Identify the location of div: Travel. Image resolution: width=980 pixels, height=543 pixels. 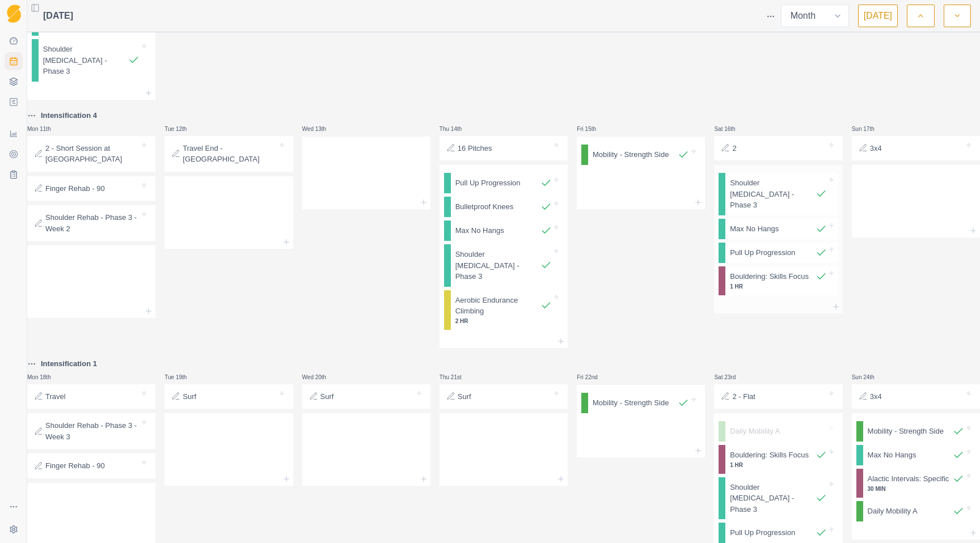
(92, 397).